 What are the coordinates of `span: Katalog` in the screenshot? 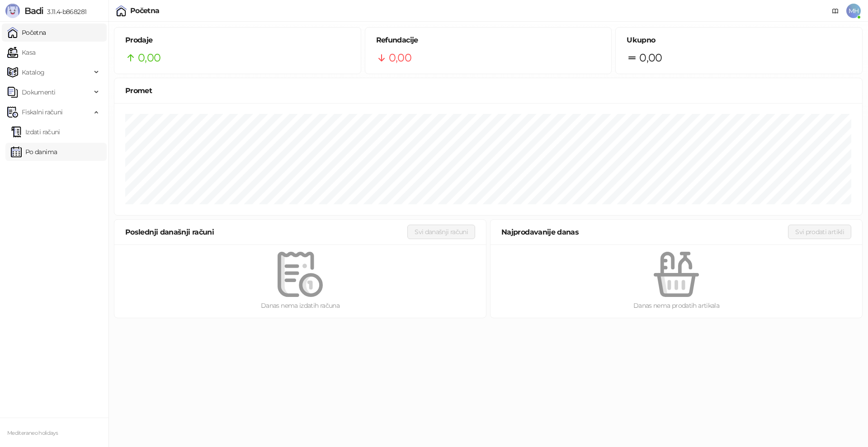 It's located at (33, 72).